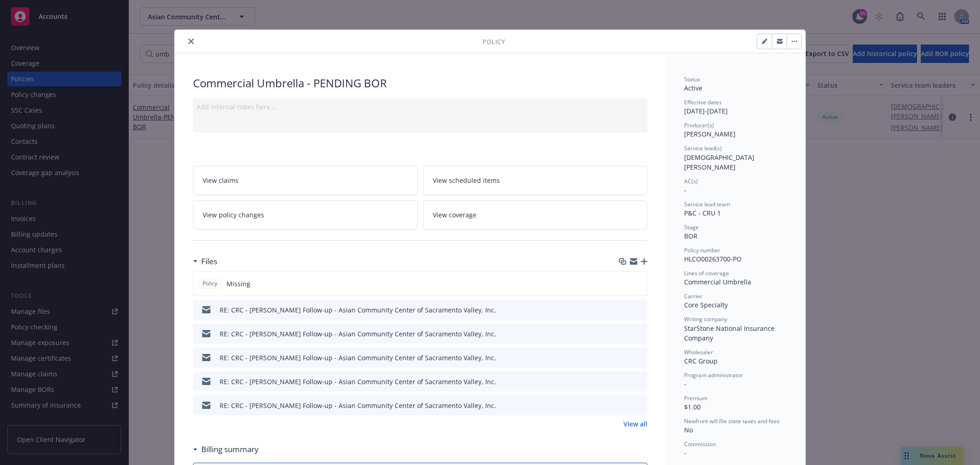 The width and height of the screenshot is (980, 465). Describe the element at coordinates (420, 83) in the screenshot. I see `div: Commercial Umbrella - PENDING BOR` at that location.